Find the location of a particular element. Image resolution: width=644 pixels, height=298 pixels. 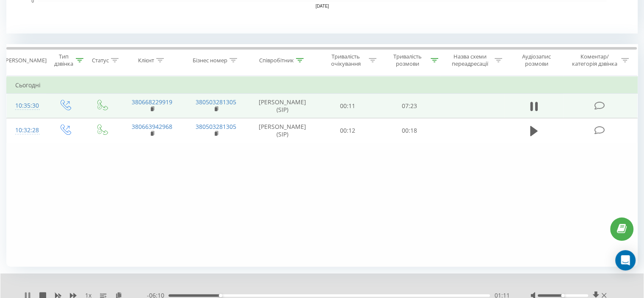

div: Назва схеми переадресації is located at coordinates (470, 60).